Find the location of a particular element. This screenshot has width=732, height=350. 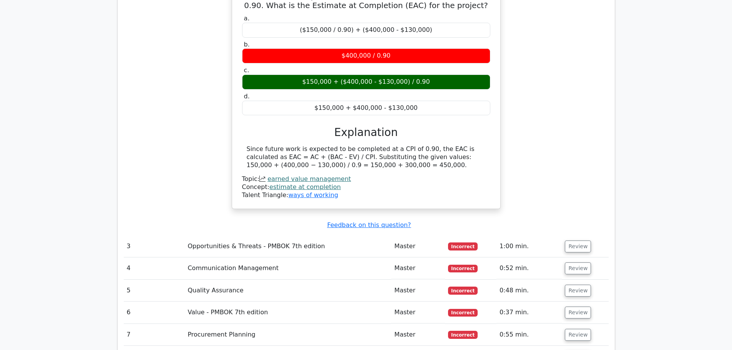

div: $150,000 + $400,000 - $130,000 is located at coordinates (366, 108).